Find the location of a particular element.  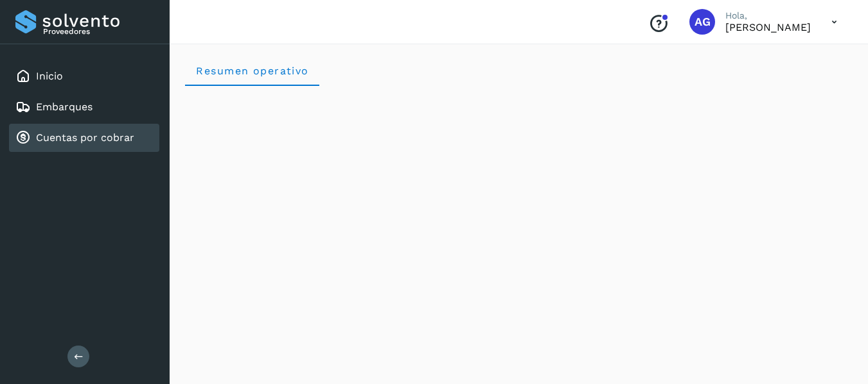

a: Inicio is located at coordinates (49, 76).